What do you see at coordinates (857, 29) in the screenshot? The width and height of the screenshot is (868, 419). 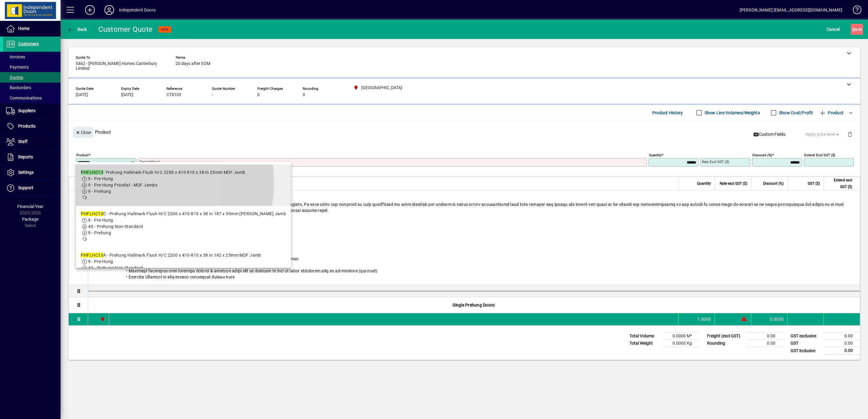 I see `button: Save` at bounding box center [857, 29].